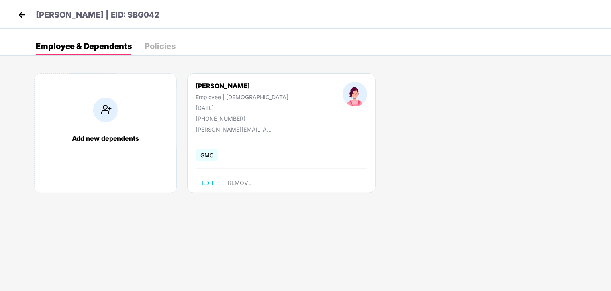 This screenshot has height=291, width=611. What do you see at coordinates (106, 138) in the screenshot?
I see `div: Add new dependents` at bounding box center [106, 138].